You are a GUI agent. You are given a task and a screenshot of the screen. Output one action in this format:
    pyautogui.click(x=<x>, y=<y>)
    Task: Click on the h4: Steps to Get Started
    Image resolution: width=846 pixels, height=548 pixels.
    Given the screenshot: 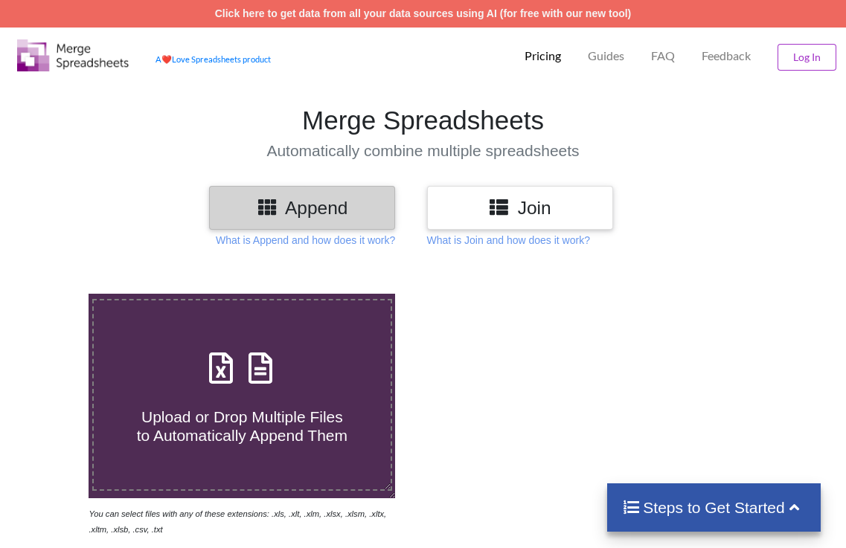 What is the action you would take?
    pyautogui.click(x=713, y=507)
    